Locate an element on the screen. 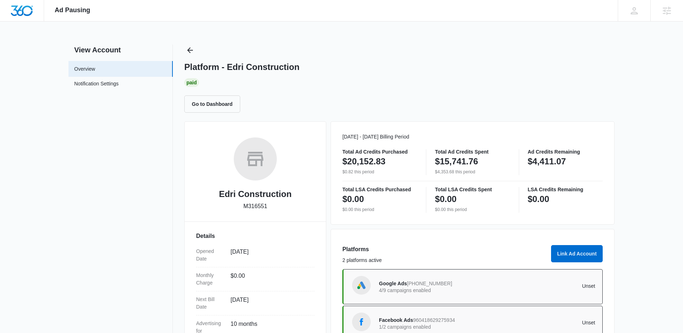  p: M316551 is located at coordinates (255, 206).